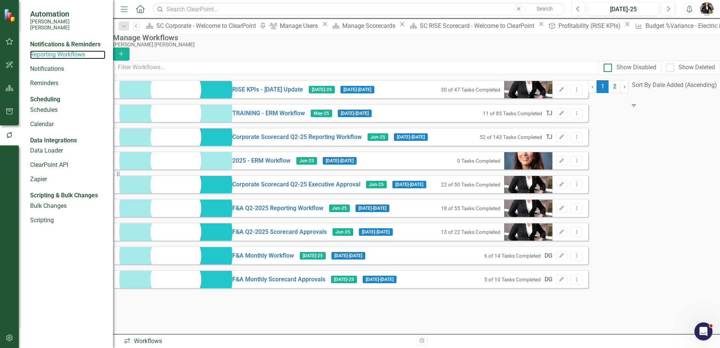  What do you see at coordinates (471, 185) in the screenshot?
I see `small: 22 of 50 Tasks Completed` at bounding box center [471, 185].